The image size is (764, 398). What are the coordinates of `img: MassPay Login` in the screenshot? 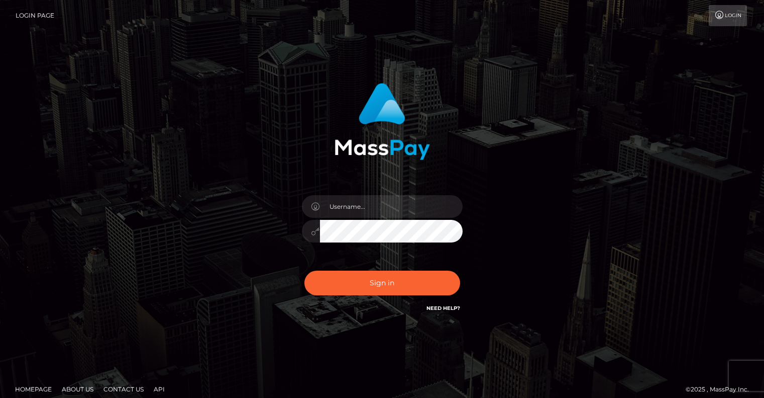 It's located at (382, 121).